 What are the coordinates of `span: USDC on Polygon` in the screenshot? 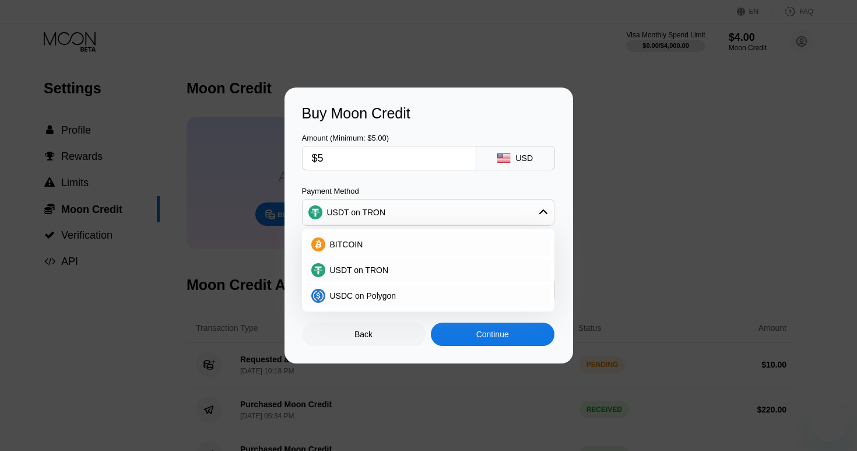 It's located at (363, 296).